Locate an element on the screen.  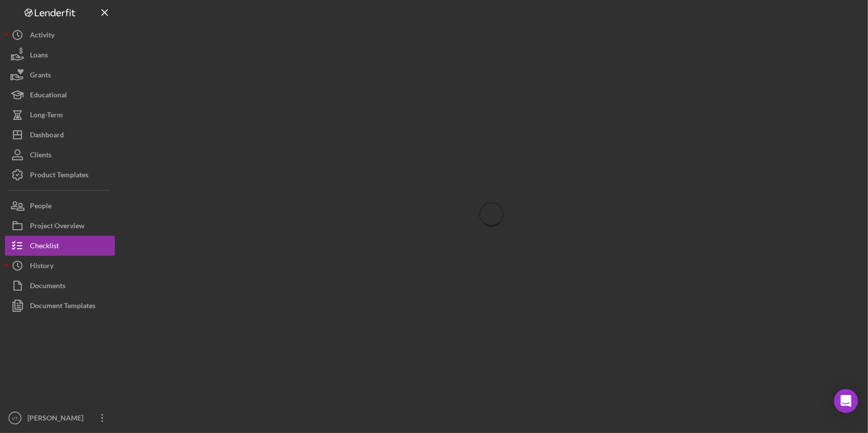
div: Dashboard is located at coordinates (47, 136).